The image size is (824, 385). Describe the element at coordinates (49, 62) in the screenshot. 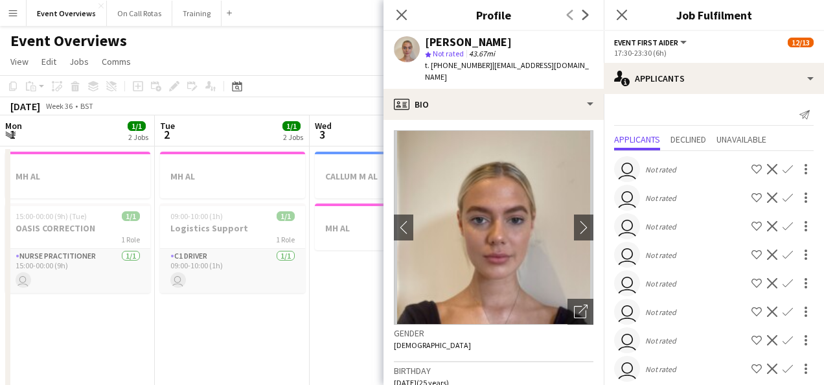

I see `span: Edit` at that location.